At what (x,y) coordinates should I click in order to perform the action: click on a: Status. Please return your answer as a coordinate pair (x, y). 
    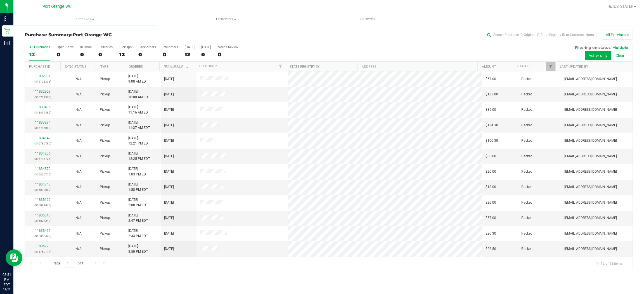
    Looking at the image, I should click on (523, 66).